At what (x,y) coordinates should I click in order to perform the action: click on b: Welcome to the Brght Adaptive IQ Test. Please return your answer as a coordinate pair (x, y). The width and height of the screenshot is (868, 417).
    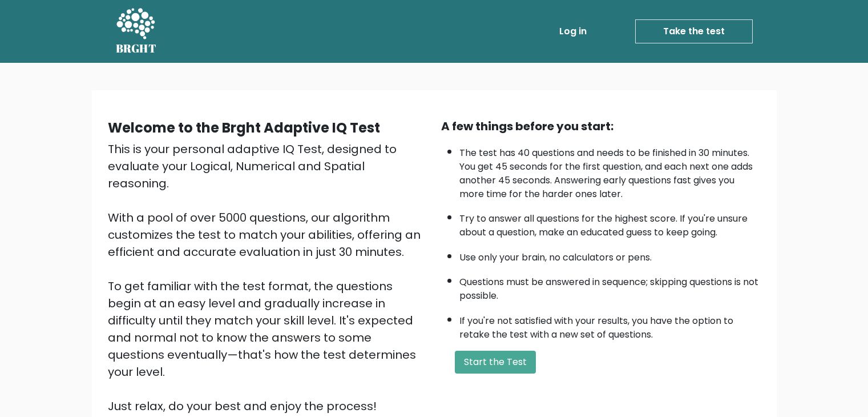
    Looking at the image, I should click on (244, 128).